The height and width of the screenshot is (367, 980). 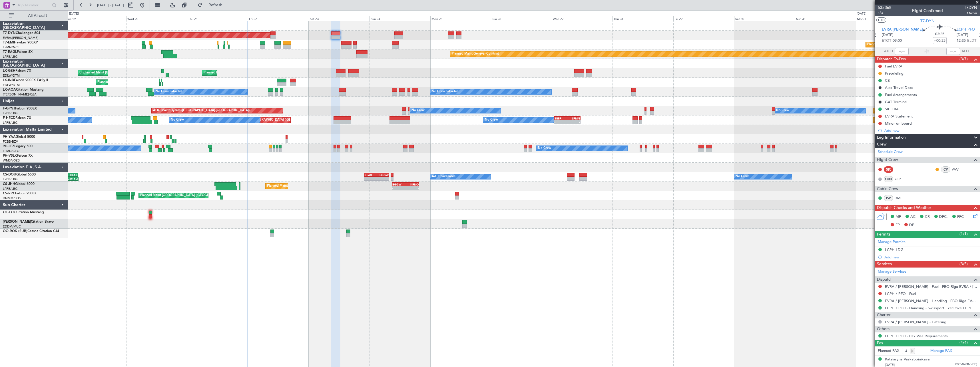 I want to click on a: LX-GBHFalcon 7X, so click(x=17, y=71).